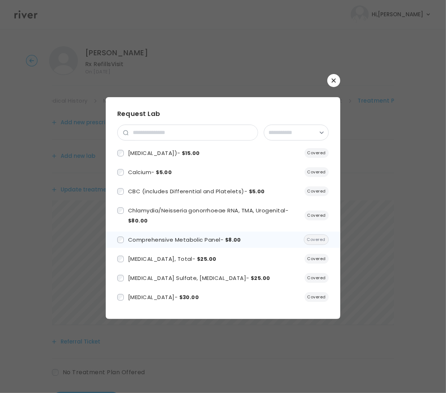 The width and height of the screenshot is (446, 393). I want to click on span: $80.00, so click(138, 220).